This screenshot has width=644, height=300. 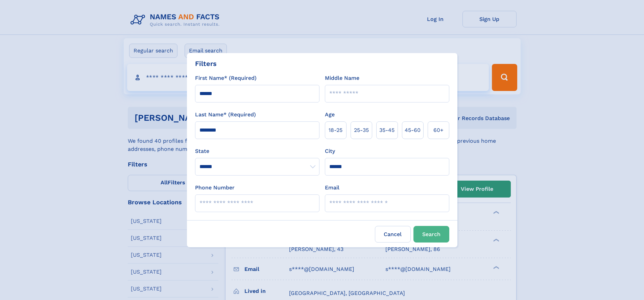 I want to click on span: 18‑25, so click(x=335, y=130).